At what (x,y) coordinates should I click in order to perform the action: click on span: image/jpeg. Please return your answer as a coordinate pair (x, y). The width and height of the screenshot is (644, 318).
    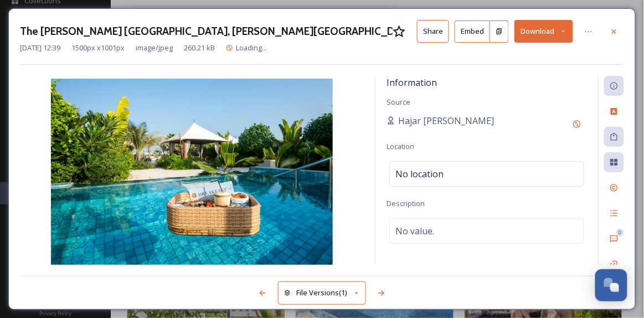
    Looking at the image, I should click on (154, 47).